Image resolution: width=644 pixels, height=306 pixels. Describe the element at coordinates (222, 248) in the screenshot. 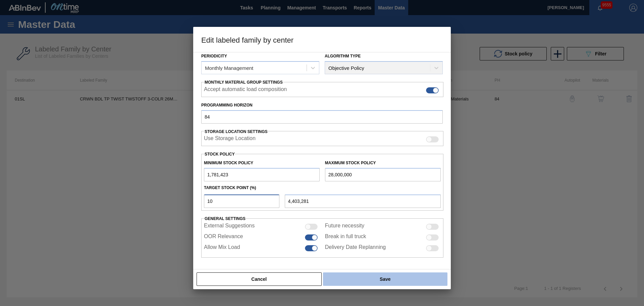

I see `label: Allow Mix Load` at that location.